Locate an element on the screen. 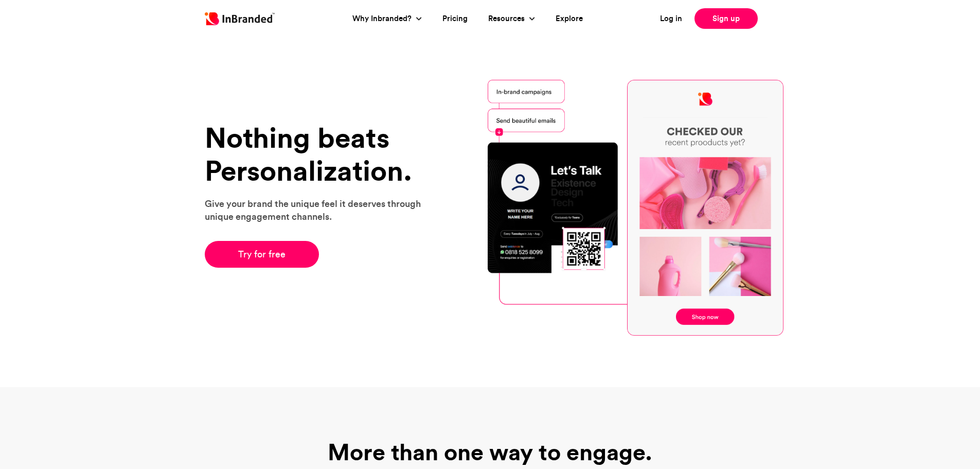 This screenshot has width=980, height=469. h1: More than one way to engage. is located at coordinates (490, 452).